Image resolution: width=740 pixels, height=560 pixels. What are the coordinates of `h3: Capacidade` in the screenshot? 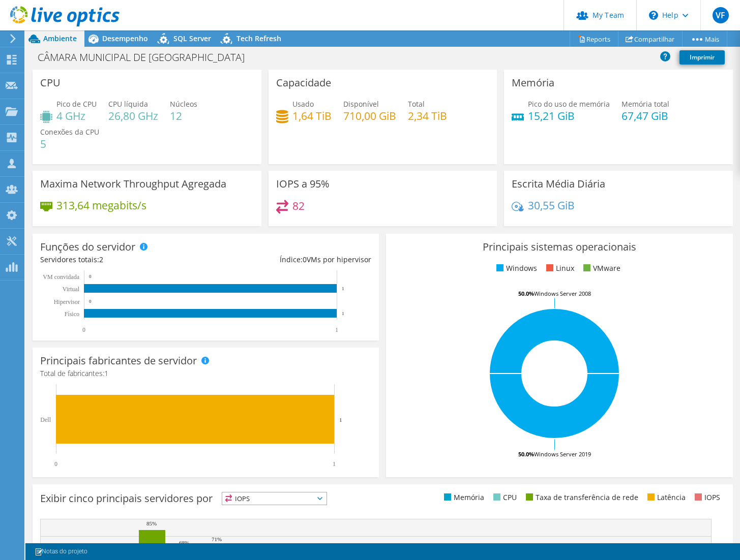 It's located at (303, 82).